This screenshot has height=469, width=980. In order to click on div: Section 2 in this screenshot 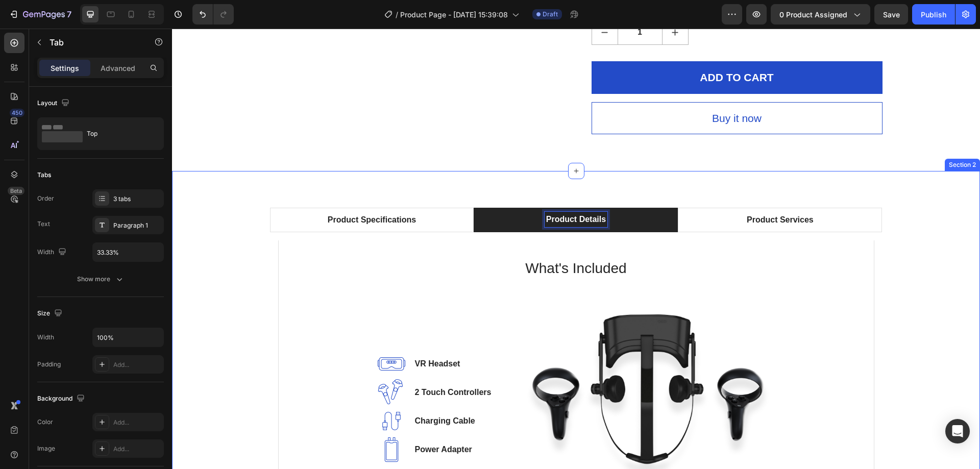, I will do `click(790, 136)`.